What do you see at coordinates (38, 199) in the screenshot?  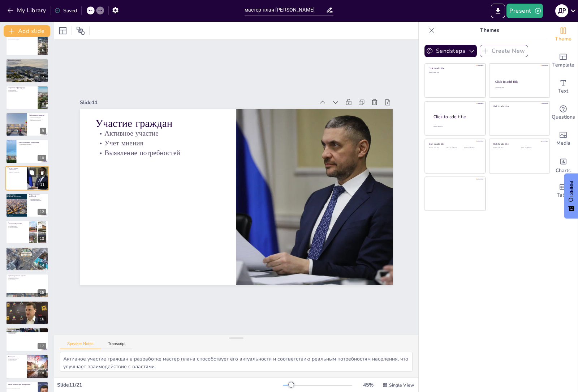 I see `p: Цифровые платформы` at bounding box center [38, 199].